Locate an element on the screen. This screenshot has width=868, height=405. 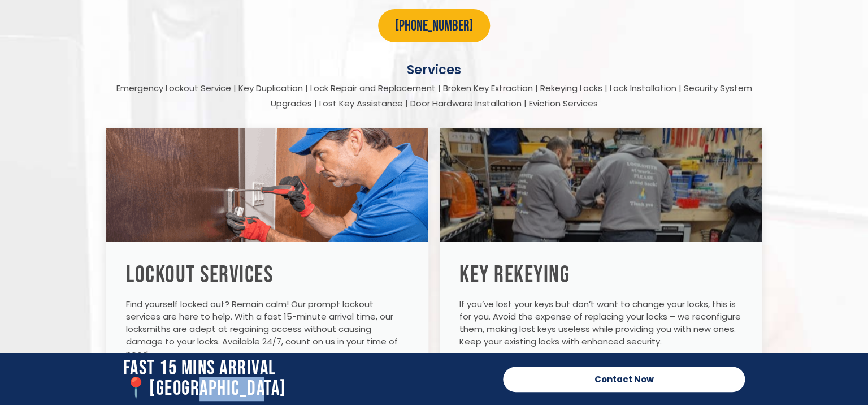
a: Contact Now is located at coordinates (624, 379).